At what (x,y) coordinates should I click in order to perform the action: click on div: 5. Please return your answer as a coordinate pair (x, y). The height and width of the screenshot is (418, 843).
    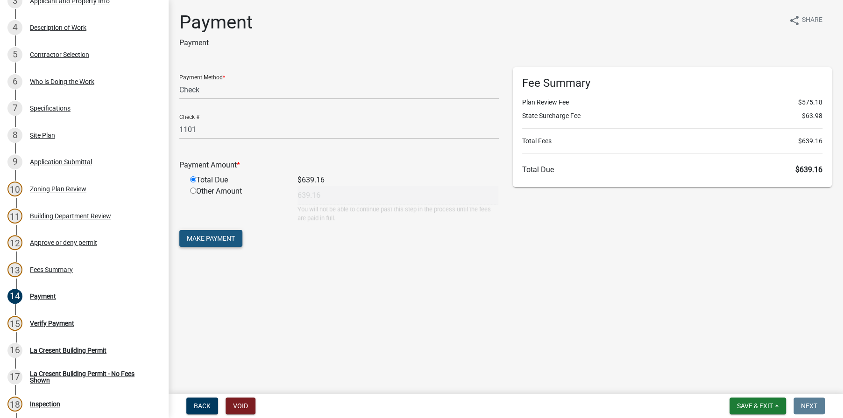
    Looking at the image, I should click on (15, 55).